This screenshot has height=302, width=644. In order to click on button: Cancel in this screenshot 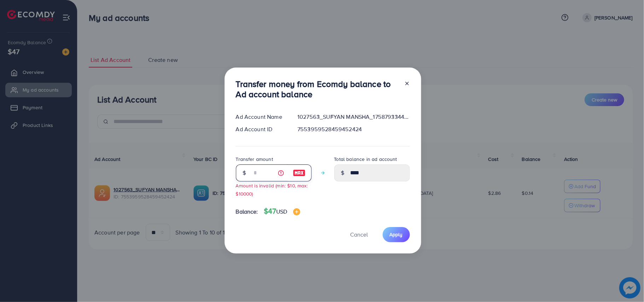, I will do `click(359, 234)`.